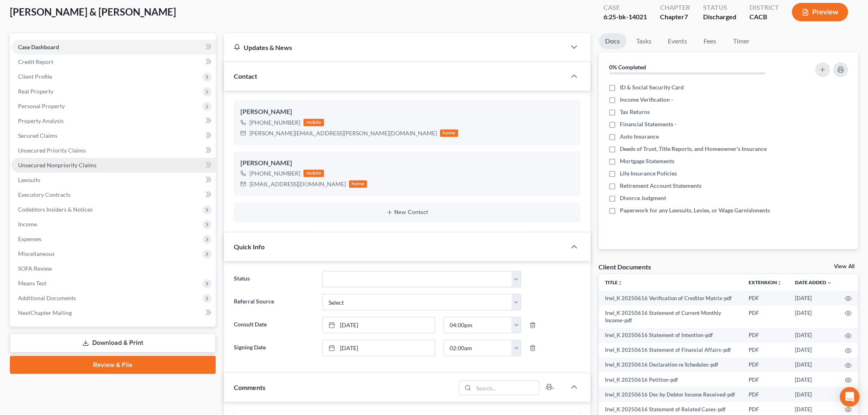  Describe the element at coordinates (407, 212) in the screenshot. I see `button: New Contact` at that location.